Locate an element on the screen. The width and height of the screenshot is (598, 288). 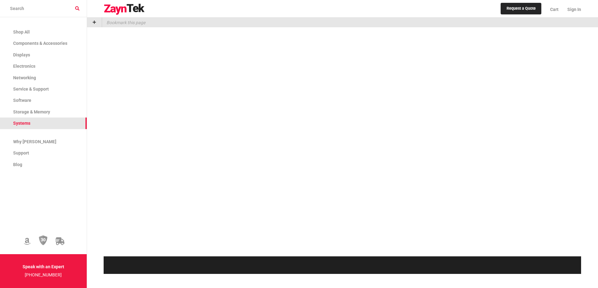
span: Support is located at coordinates (21, 153).